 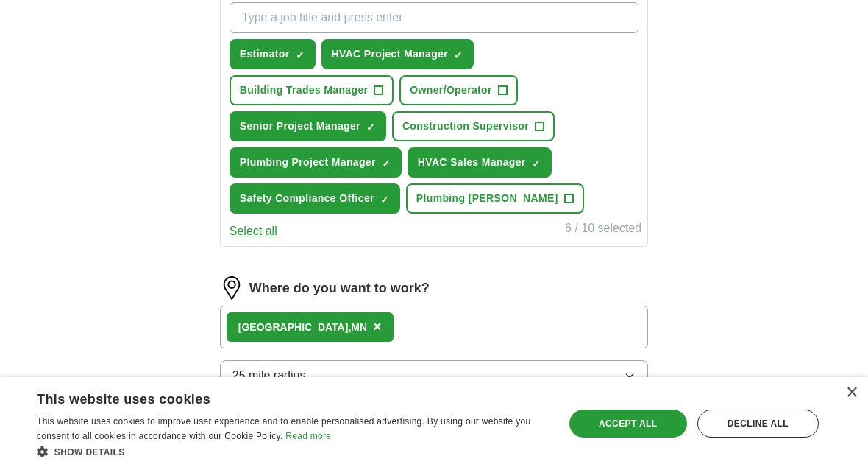 I want to click on a: Read more, opens a new window, so click(x=309, y=436).